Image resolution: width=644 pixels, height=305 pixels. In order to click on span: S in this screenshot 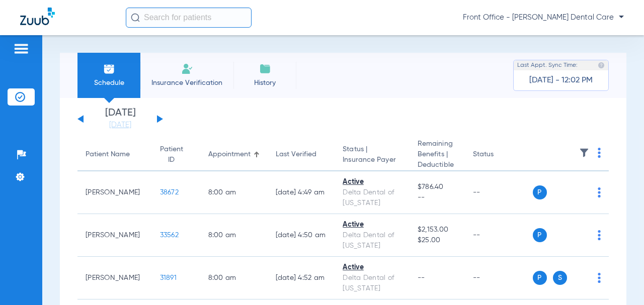, I will do `click(560, 278)`.